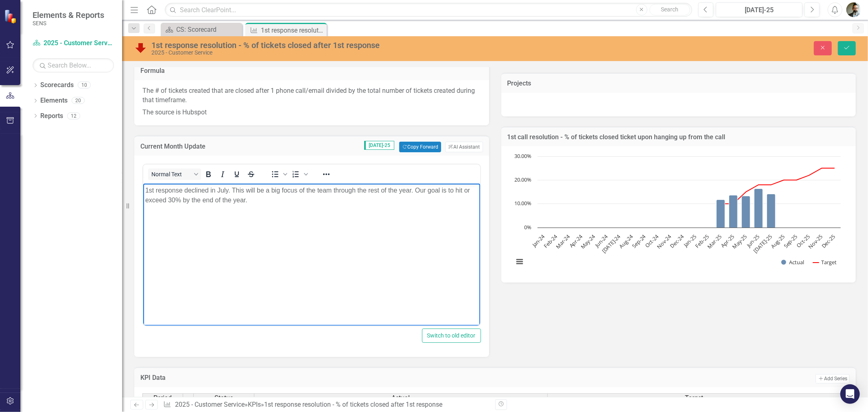  I want to click on text: Aug-24, so click(626, 242).